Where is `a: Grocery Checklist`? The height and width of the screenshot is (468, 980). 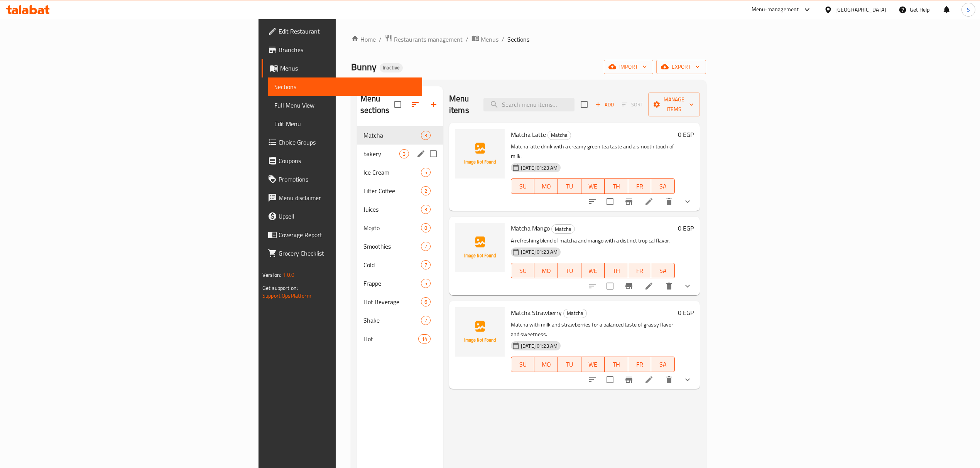
a: Grocery Checklist is located at coordinates (342, 254).